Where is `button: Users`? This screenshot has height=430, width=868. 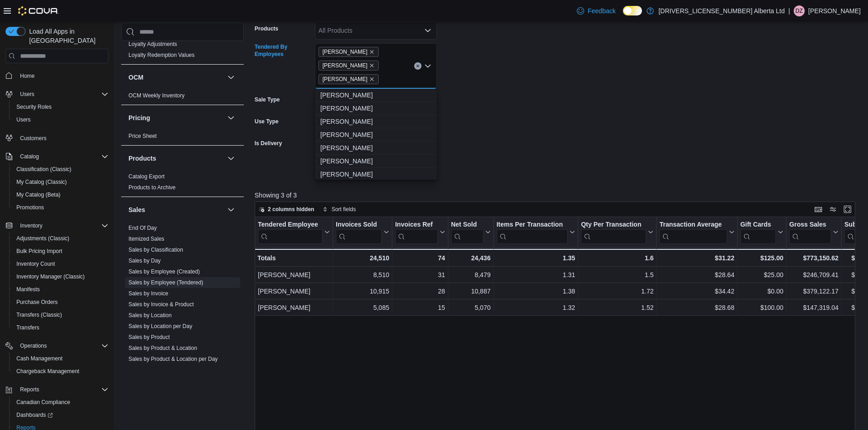
button: Users is located at coordinates (27, 94).